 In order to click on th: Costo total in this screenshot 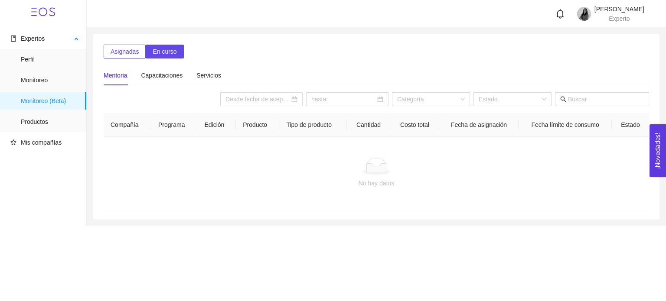, I will do `click(414, 125)`.